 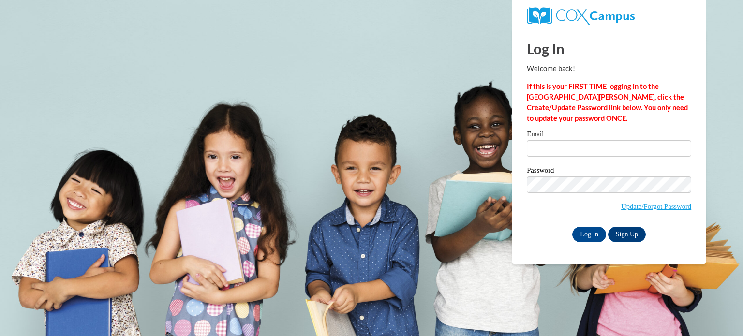 I want to click on a: COX Campus, so click(x=580, y=15).